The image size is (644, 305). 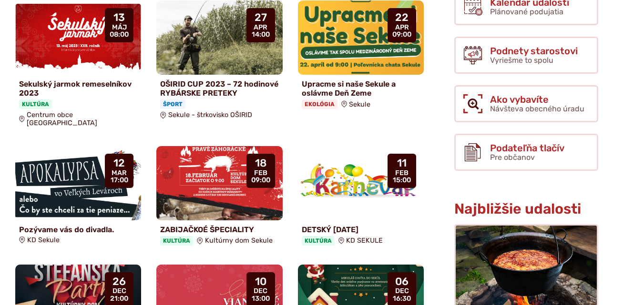 What do you see at coordinates (119, 174) in the screenshot?
I see `span: mar` at bounding box center [119, 174].